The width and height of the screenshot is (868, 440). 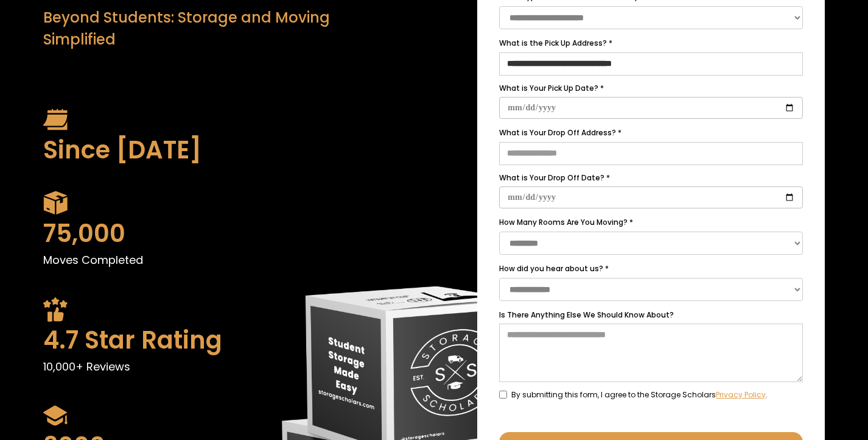 I want to click on label: What is Your Pick Up Date? *, so click(x=650, y=88).